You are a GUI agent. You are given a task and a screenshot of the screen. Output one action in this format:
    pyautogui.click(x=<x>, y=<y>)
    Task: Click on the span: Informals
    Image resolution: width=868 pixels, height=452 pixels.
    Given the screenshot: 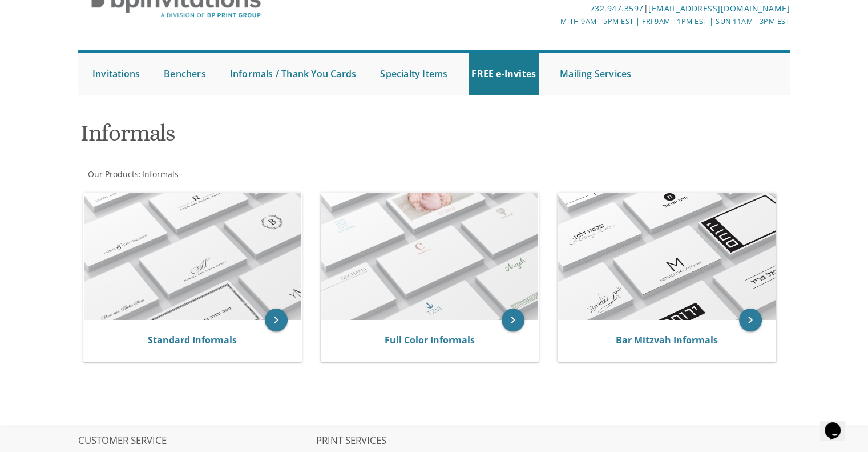 What is the action you would take?
    pyautogui.click(x=161, y=173)
    